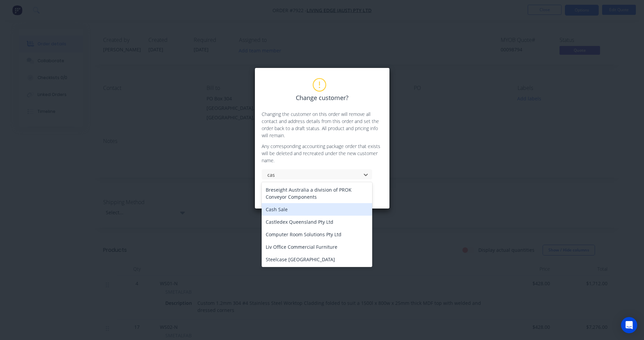  What do you see at coordinates (317, 234) in the screenshot?
I see `div: Computer Room Solutions Pty Ltd` at bounding box center [317, 234].